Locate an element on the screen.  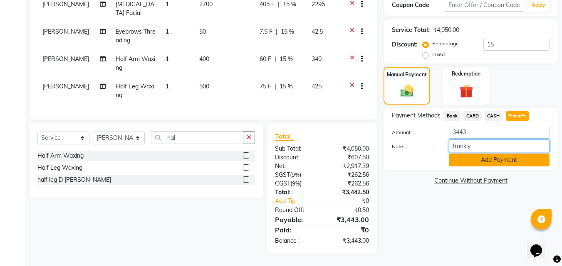
span: SGST is located at coordinates (282, 175).